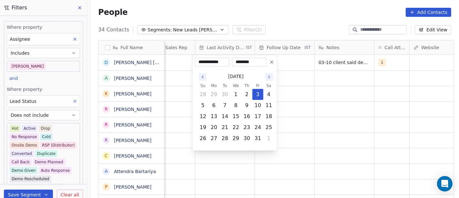 The height and width of the screenshot is (198, 459). Describe the element at coordinates (269, 105) in the screenshot. I see `button: Saturday, October 11th, 2025` at that location.